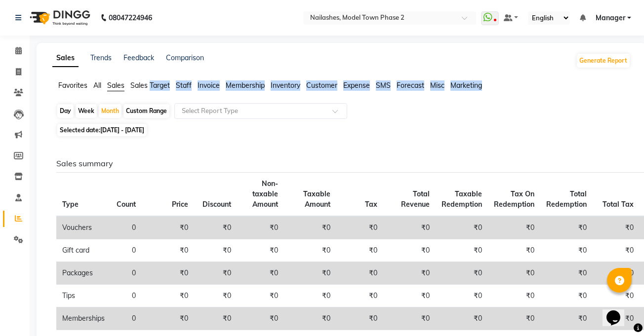  I want to click on span: Favorites, so click(73, 86).